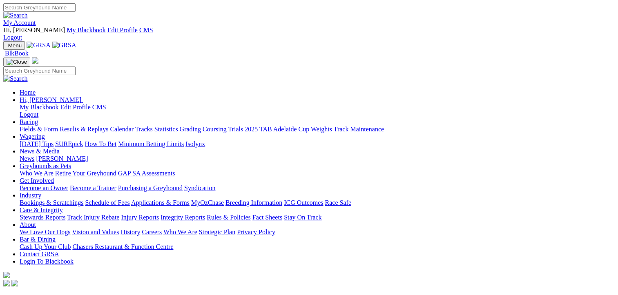 This screenshot has height=295, width=618. I want to click on a: Calendar, so click(122, 129).